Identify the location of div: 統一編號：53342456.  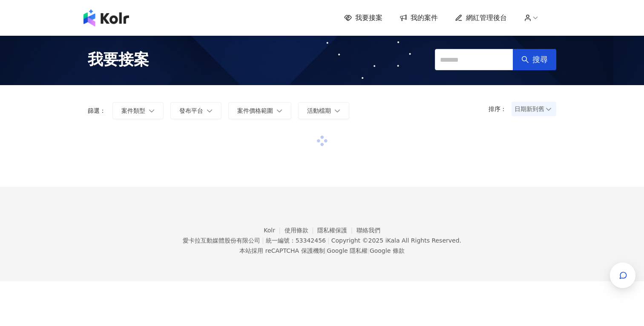
(296, 241).